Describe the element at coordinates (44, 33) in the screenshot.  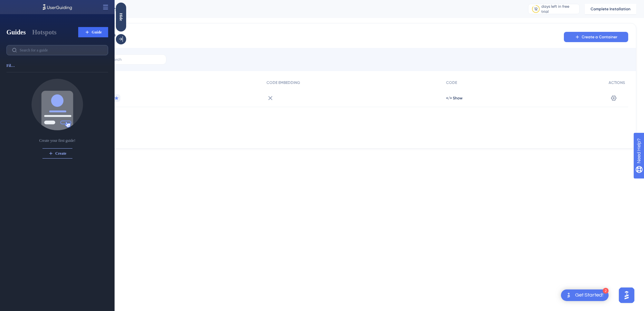
I see `button: Hotspots` at that location.